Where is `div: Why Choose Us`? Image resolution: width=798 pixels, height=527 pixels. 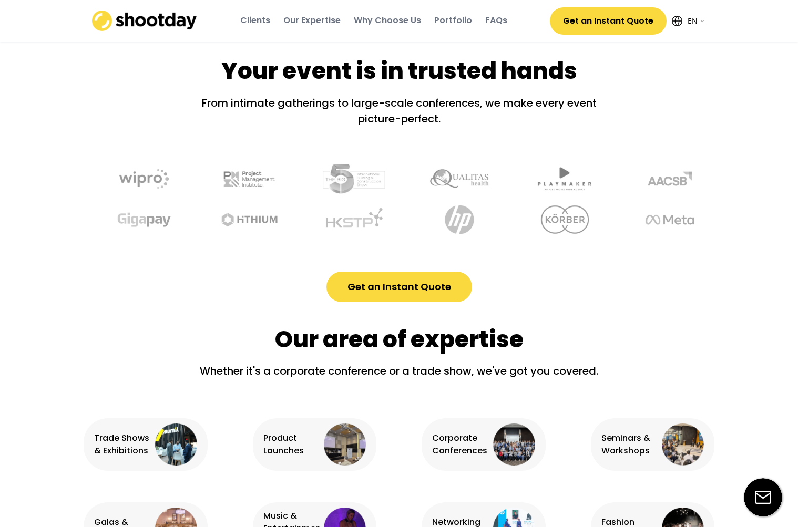
div: Why Choose Us is located at coordinates (388, 21).